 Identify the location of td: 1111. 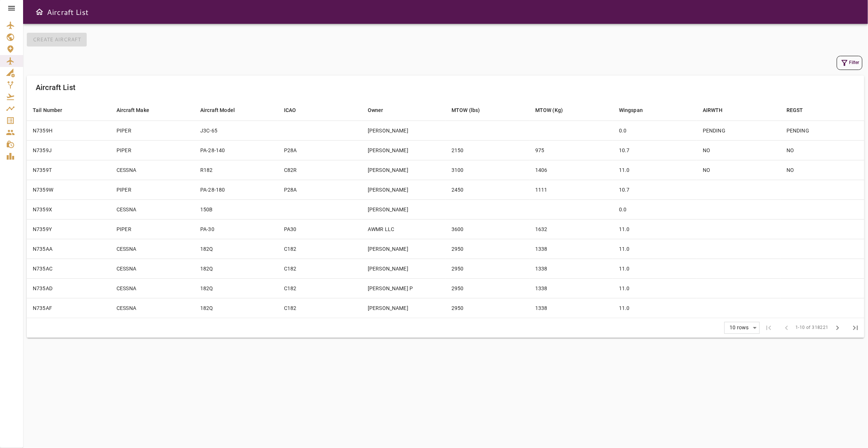
(571, 189).